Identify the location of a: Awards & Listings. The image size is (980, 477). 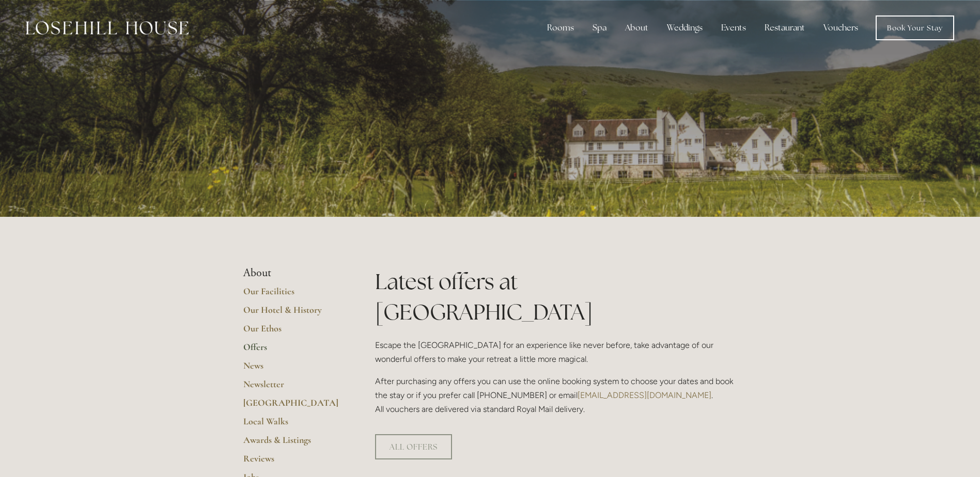
(292, 444).